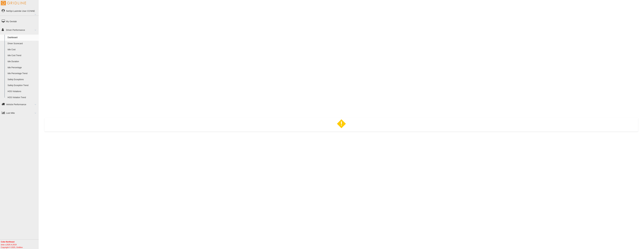  I want to click on a: Safety Exceptions, so click(23, 80).